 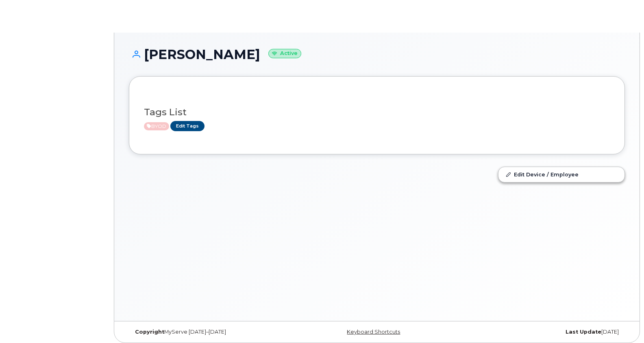 I want to click on a: Edit Tags, so click(x=188, y=126).